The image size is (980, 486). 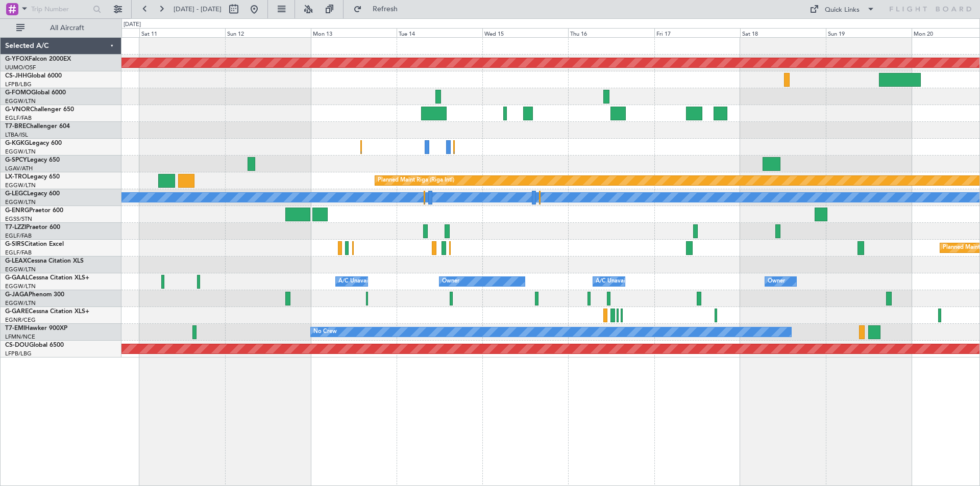 What do you see at coordinates (379, 9) in the screenshot?
I see `button: Refresh` at bounding box center [379, 9].